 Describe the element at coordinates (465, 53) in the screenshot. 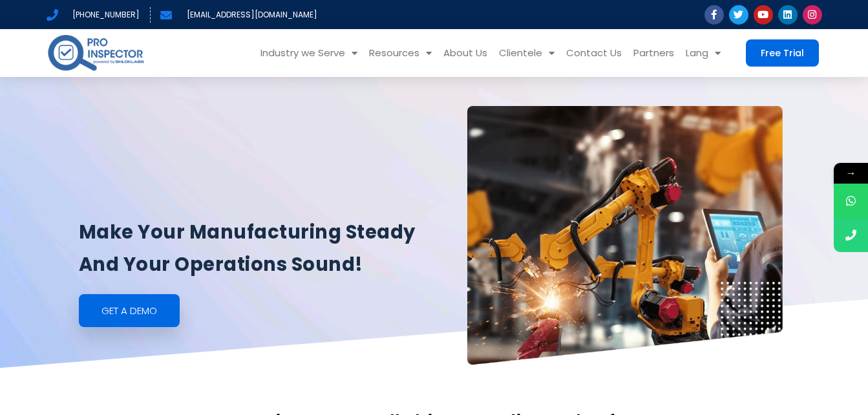

I see `a: About Us` at that location.